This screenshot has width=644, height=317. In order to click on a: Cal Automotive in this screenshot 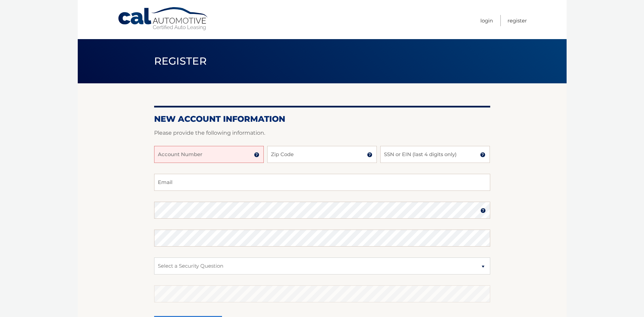, I will do `click(163, 19)`.